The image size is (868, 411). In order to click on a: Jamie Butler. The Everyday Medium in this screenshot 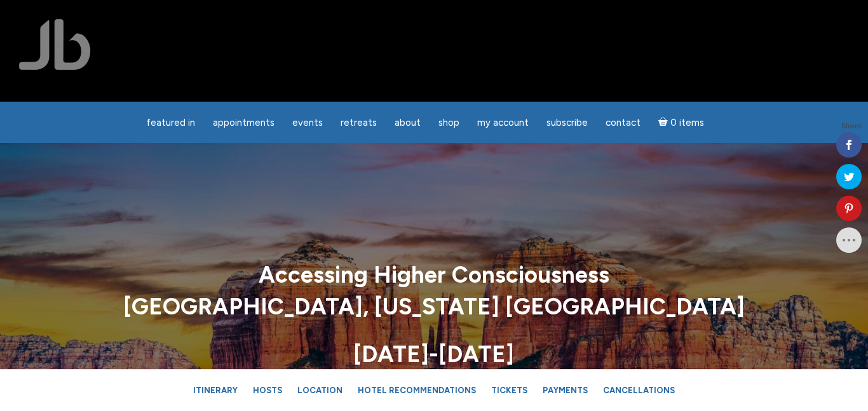, I will do `click(54, 44)`.